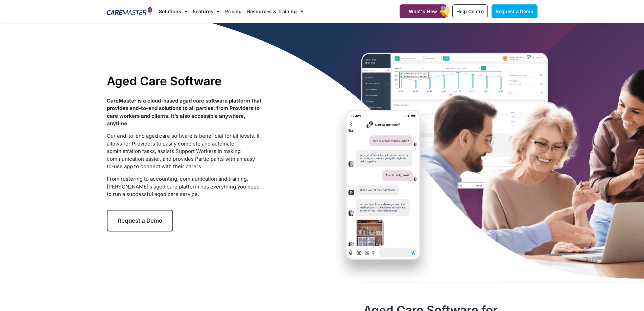 This screenshot has width=644, height=311. What do you see at coordinates (185, 81) in the screenshot?
I see `h1: Aged Care Software` at bounding box center [185, 81].